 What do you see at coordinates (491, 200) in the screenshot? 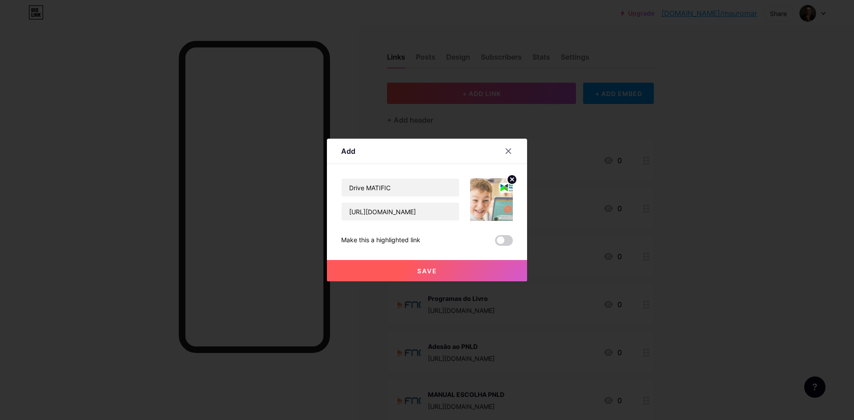
I see `img: link_thumbnail` at bounding box center [491, 200].